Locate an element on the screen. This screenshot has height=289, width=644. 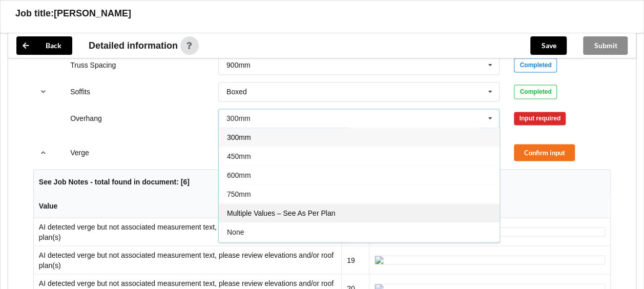
label: Truss Spacing is located at coordinates (93, 65).